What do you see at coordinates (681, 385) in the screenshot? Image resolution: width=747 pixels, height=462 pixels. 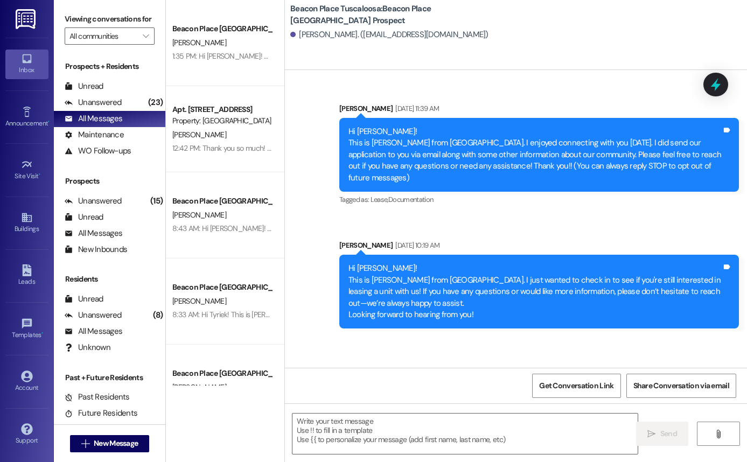 I see `span: Share Conversation via email` at bounding box center [681, 385].